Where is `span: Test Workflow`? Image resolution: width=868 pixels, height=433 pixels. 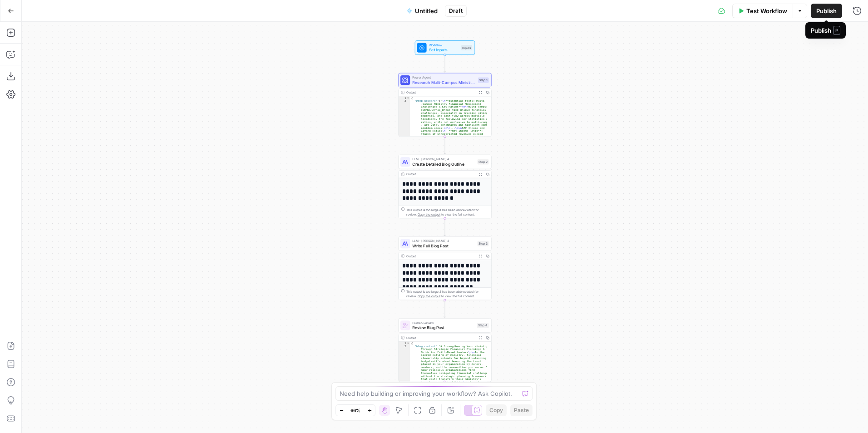
span: Test Workflow is located at coordinates (767, 11).